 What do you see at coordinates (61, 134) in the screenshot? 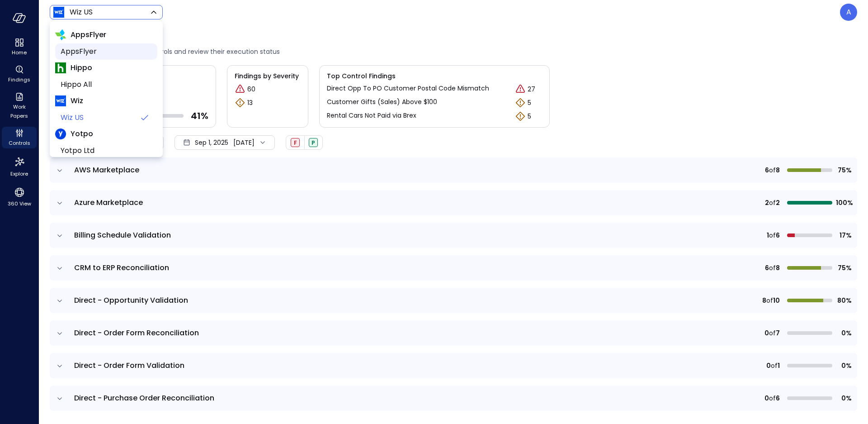
I see `img: Yotpo` at bounding box center [61, 134].